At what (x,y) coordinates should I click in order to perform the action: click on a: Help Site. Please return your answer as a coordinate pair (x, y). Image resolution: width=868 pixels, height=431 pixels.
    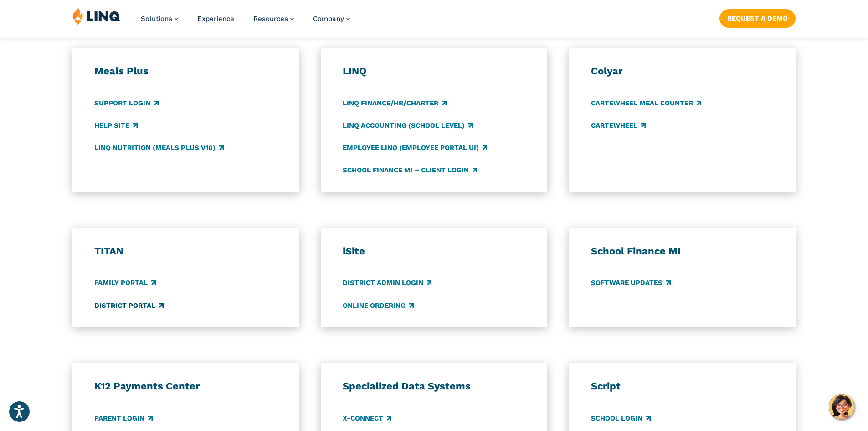
    Looking at the image, I should click on (116, 125).